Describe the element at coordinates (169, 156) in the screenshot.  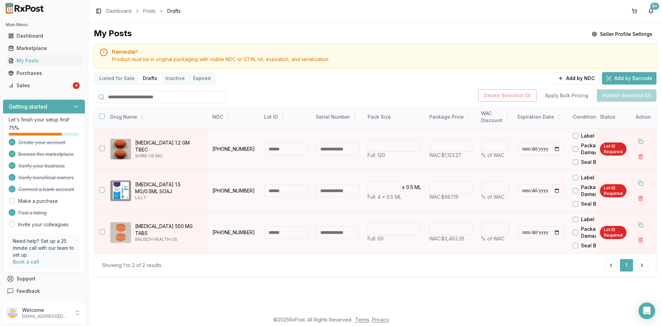
I see `p: SHIRE US INC.` at that location.